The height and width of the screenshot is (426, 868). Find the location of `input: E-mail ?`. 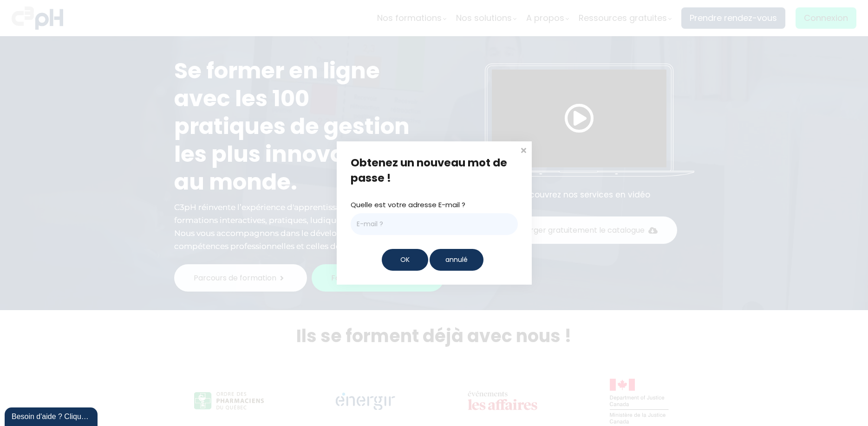

input: E-mail ? is located at coordinates (434, 224).